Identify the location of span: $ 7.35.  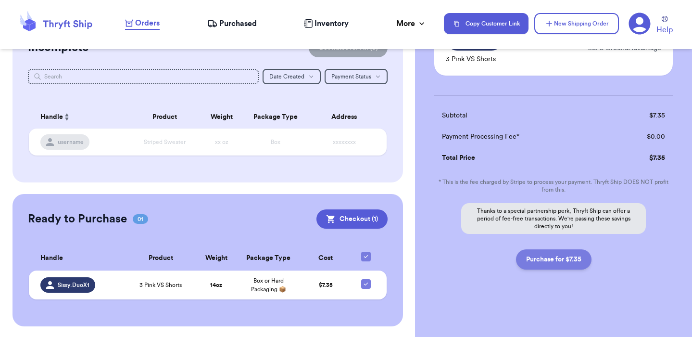
(325, 285).